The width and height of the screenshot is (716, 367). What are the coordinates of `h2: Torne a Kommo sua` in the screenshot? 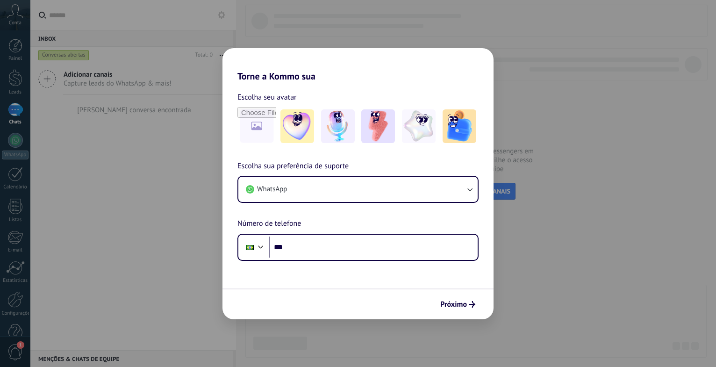 It's located at (358, 65).